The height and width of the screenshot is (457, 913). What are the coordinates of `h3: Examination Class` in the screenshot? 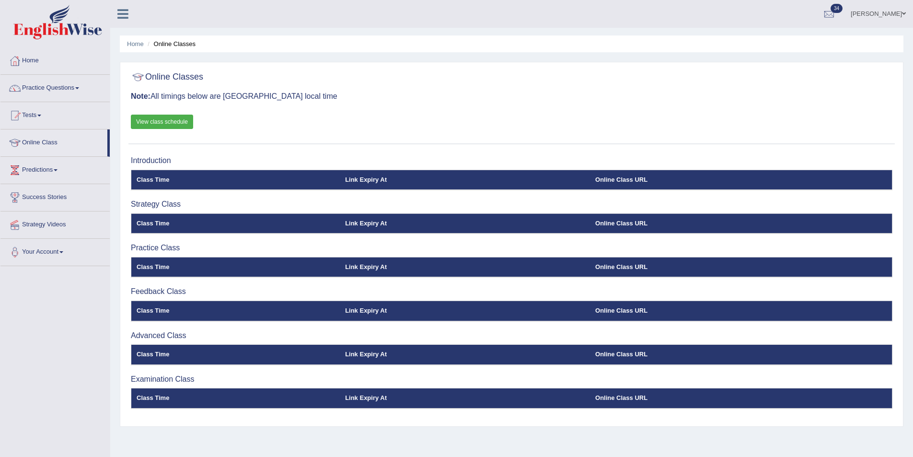 It's located at (512, 379).